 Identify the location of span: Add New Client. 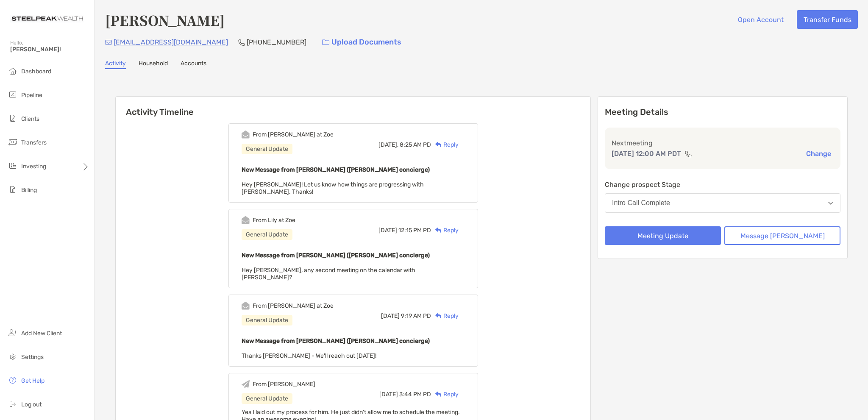
(42, 333).